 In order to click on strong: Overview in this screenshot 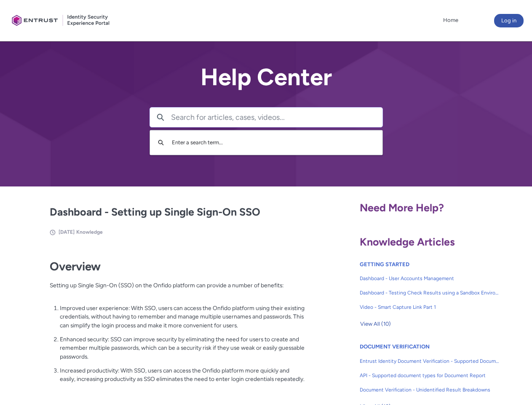, I will do `click(75, 266)`.